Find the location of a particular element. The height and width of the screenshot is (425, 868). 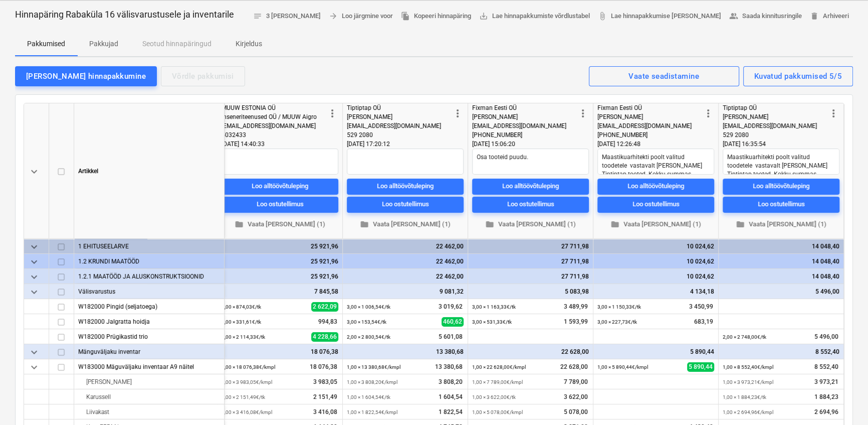

small: 1,00 × 18 076,38€ / kmpl is located at coordinates (248, 367).